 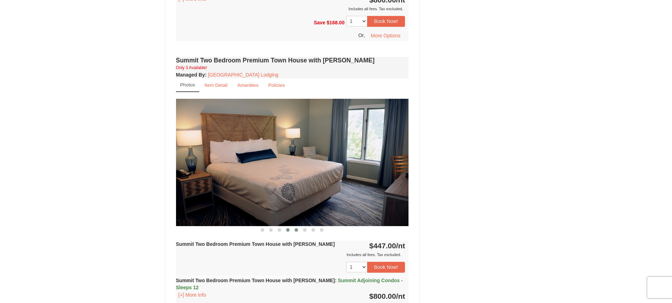 What do you see at coordinates (276, 85) in the screenshot?
I see `small: Policies` at bounding box center [276, 85].